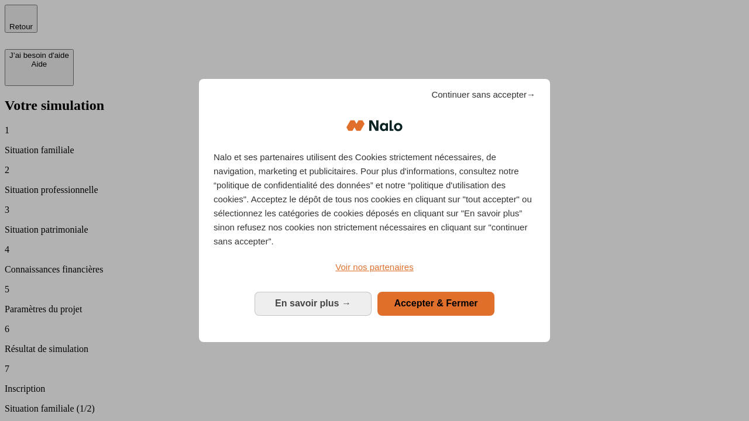 Image resolution: width=749 pixels, height=421 pixels. Describe the element at coordinates (436, 304) in the screenshot. I see `button: Accepter & Fermer: Accepter notre traitement des données et fermer` at that location.